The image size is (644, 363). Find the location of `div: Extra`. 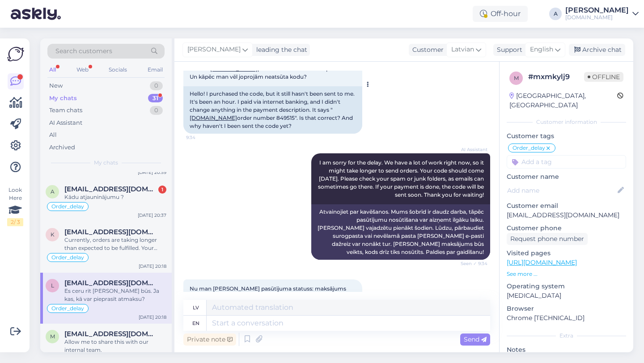

div: Extra is located at coordinates (566, 336).